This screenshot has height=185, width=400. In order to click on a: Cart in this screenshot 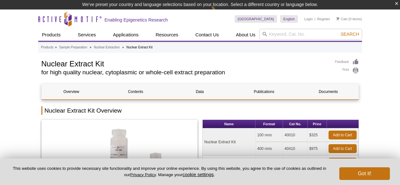, I will do `click(341, 19)`.